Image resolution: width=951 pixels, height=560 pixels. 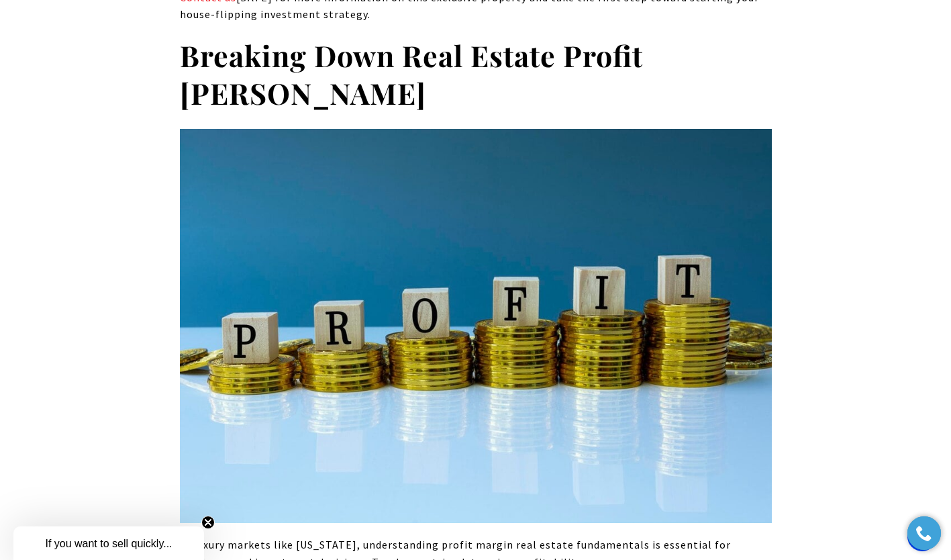 I want to click on img: Wooden blocks spelling "PROFIT" are placed on stacks of gold coins against a blue background., so click(x=476, y=325).